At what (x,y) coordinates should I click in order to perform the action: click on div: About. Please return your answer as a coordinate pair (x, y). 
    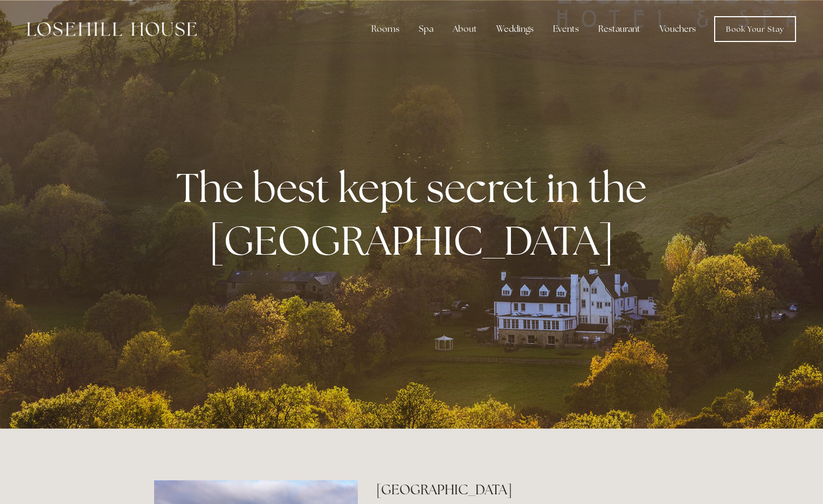
    Looking at the image, I should click on (465, 29).